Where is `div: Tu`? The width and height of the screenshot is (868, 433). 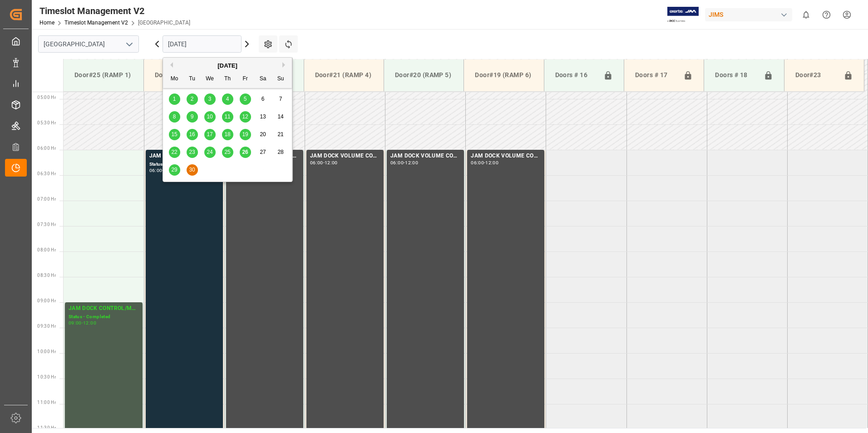
div: Tu is located at coordinates (192, 79).